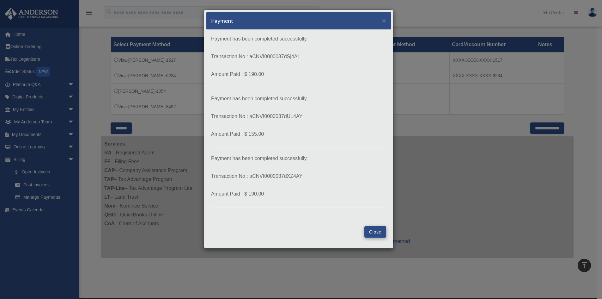  I want to click on p: Transaction No : aCNVI0000037dXZ4AY, so click(299, 176).